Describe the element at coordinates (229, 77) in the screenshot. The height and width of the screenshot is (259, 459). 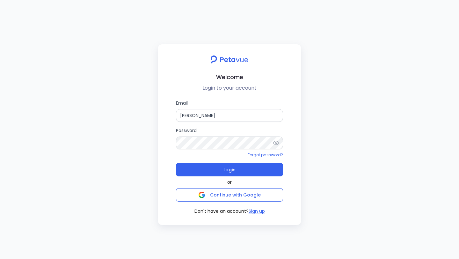
I see `h2: Welcome` at that location.